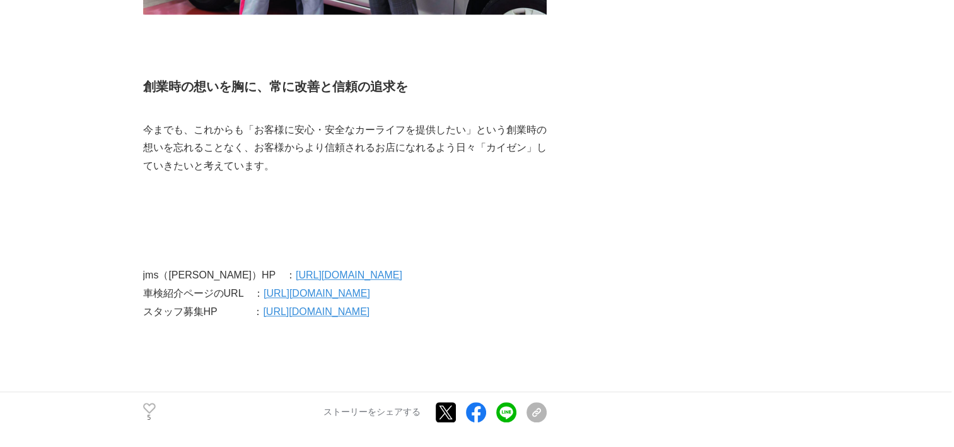 Image resolution: width=954 pixels, height=447 pixels. I want to click on p: 今までも、これからも「お客様に安心・安全なカーライフを提供したい」という創業時の想いを忘れることなく、お客様からより信頼されるお店になれるよう日々「カイゼン」していきたいと考えています。, so click(345, 148).